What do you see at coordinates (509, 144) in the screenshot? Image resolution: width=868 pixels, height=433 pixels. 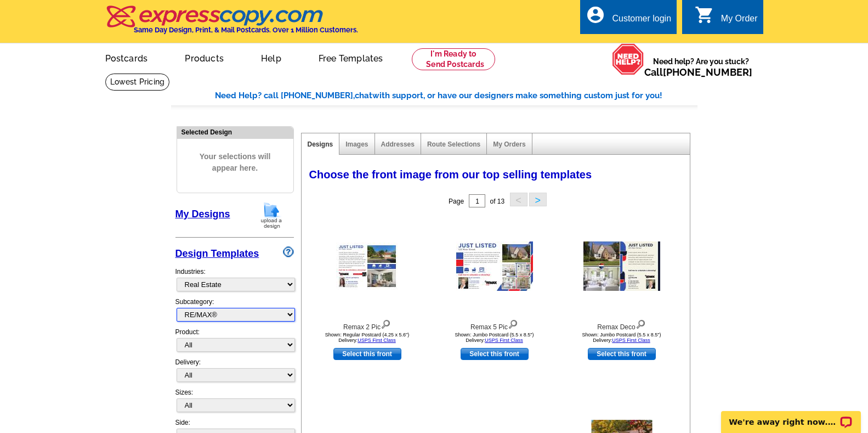 I see `a: My Orders` at bounding box center [509, 144].